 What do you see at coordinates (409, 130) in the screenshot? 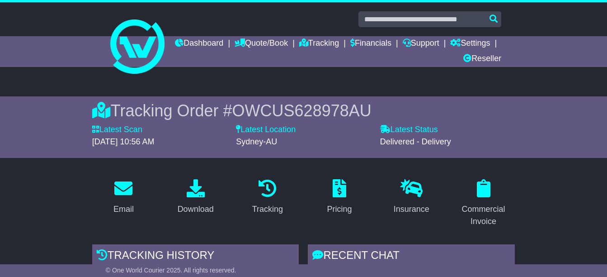
I see `label: Latest Status` at bounding box center [409, 130].